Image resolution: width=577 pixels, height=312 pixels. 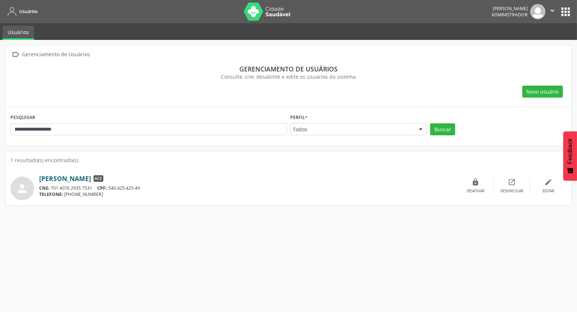 What do you see at coordinates (548, 182) in the screenshot?
I see `i: edit` at bounding box center [548, 182].